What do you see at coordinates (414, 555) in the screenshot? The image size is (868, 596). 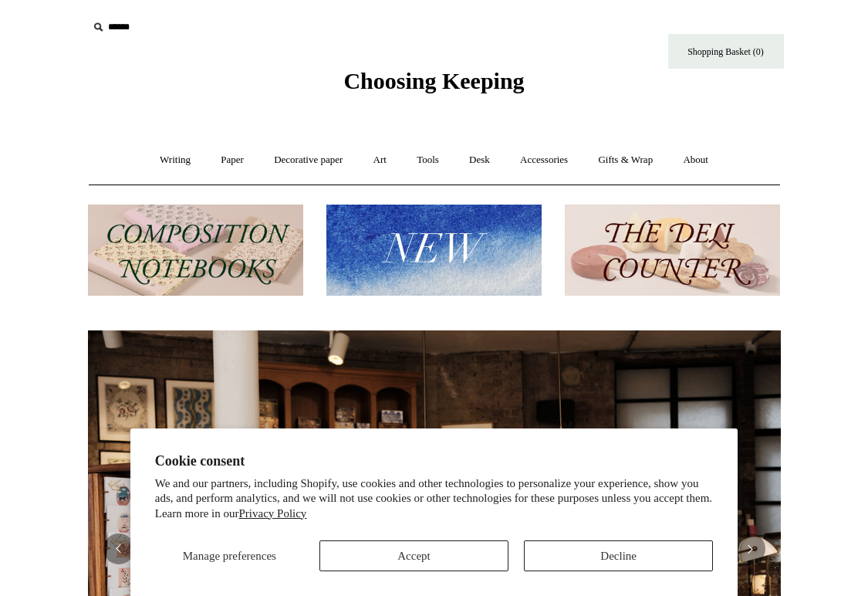 I see `button: Accept` at bounding box center [414, 555].